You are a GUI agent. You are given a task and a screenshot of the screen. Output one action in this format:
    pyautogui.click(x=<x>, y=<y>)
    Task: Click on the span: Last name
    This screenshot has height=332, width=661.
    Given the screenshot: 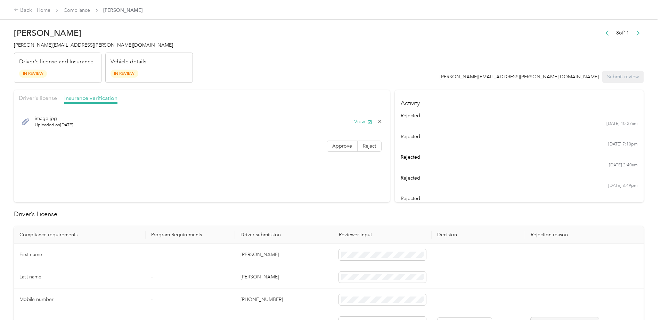 What is the action you would take?
    pyautogui.click(x=30, y=276)
    